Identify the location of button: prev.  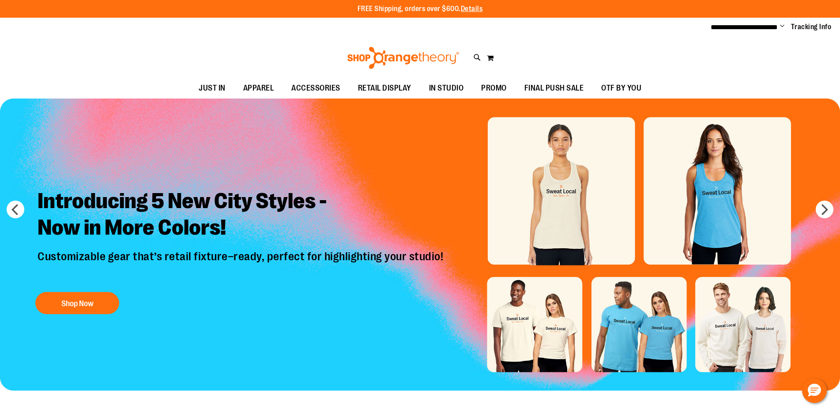
(15, 209).